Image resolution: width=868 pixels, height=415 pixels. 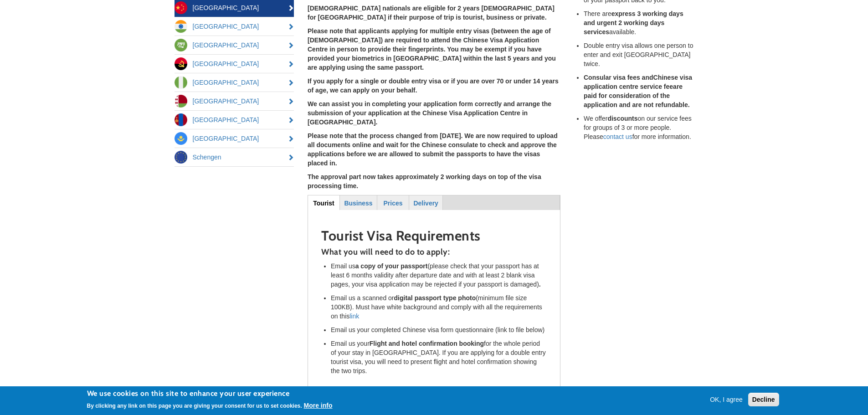 I want to click on li: There are available., so click(x=639, y=23).